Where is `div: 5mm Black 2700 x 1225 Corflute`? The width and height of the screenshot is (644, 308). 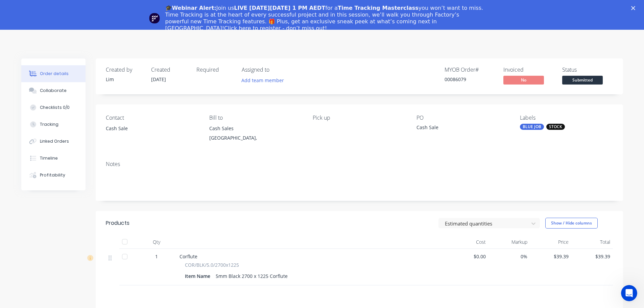
div: 5mm Black 2700 x 1225 Corflute is located at coordinates (251, 276).